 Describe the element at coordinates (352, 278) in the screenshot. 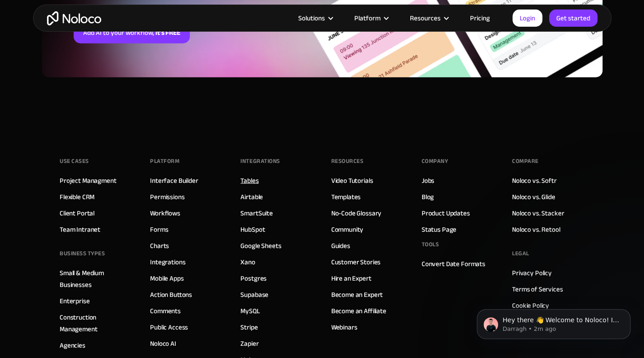

I see `a: Hire an Expert` at that location.